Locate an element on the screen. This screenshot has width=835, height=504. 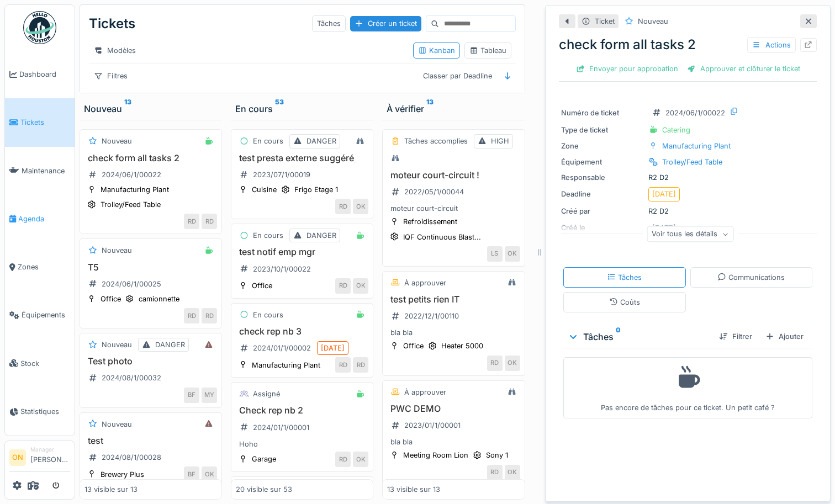
div: Envoyer pour approbation is located at coordinates (627, 69).